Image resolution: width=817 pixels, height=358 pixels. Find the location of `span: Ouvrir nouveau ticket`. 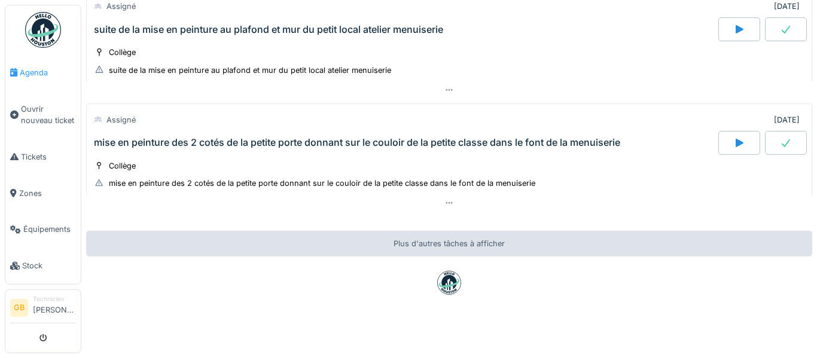

span: Ouvrir nouveau ticket is located at coordinates (48, 115).